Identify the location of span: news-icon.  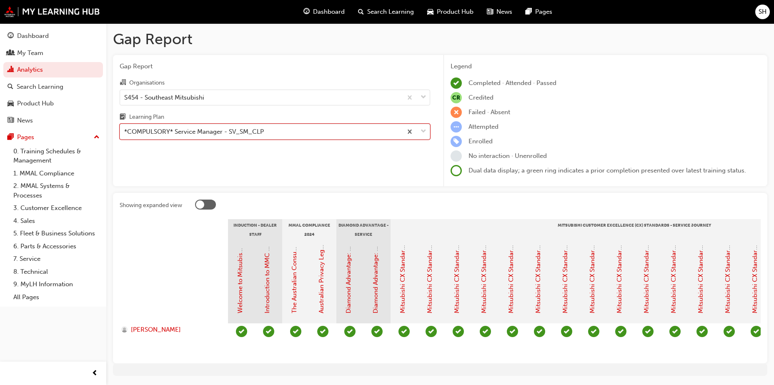
(10, 121).